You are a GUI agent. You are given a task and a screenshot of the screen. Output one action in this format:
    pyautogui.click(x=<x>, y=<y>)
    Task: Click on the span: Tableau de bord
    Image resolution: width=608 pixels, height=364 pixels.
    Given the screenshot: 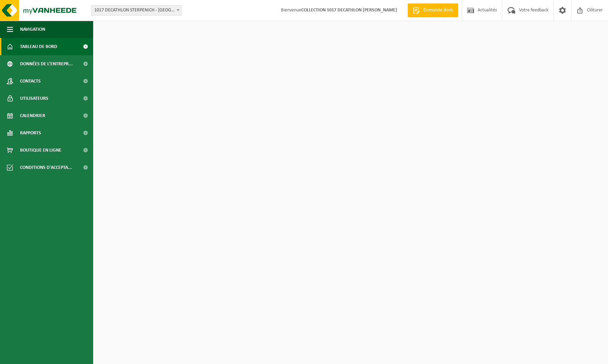 What is the action you would take?
    pyautogui.click(x=39, y=46)
    